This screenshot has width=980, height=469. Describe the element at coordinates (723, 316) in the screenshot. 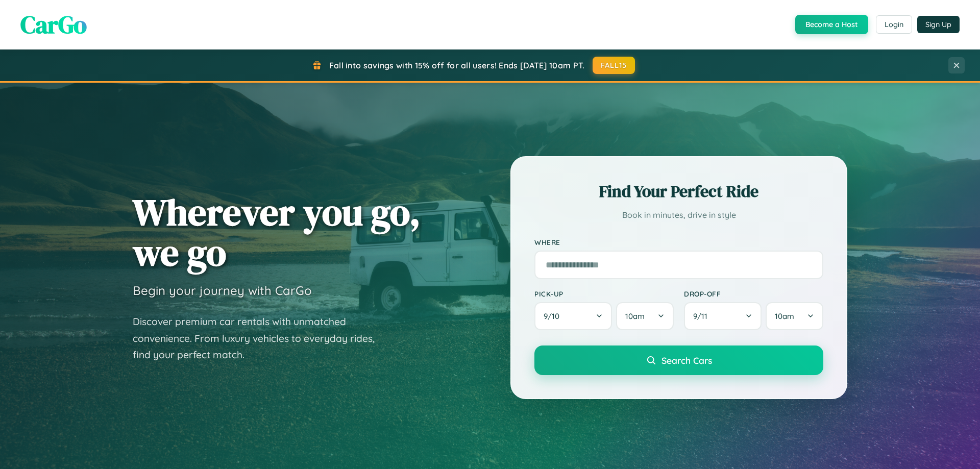

I see `button: 9/11` at that location.